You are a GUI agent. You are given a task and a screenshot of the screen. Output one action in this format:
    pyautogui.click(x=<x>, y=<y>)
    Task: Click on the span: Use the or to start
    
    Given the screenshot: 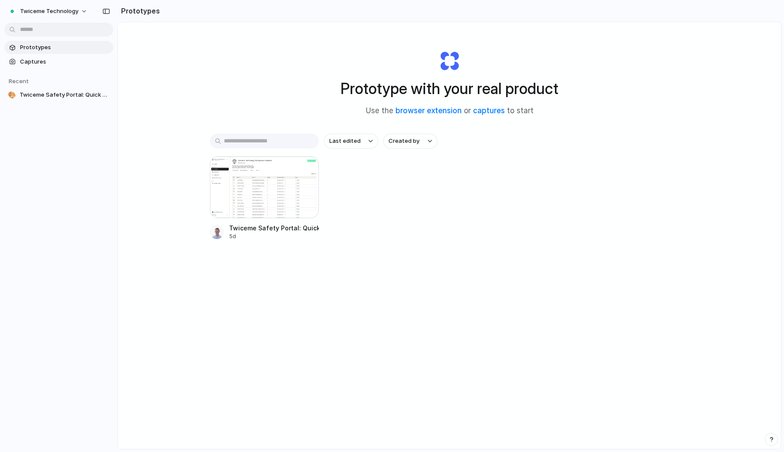 What is the action you would take?
    pyautogui.click(x=450, y=111)
    